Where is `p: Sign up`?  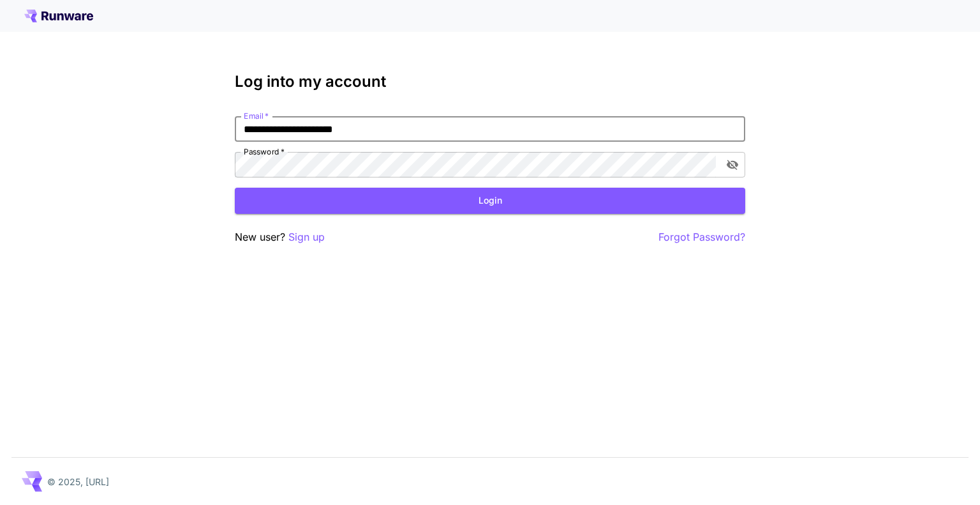
p: Sign up is located at coordinates (306, 237).